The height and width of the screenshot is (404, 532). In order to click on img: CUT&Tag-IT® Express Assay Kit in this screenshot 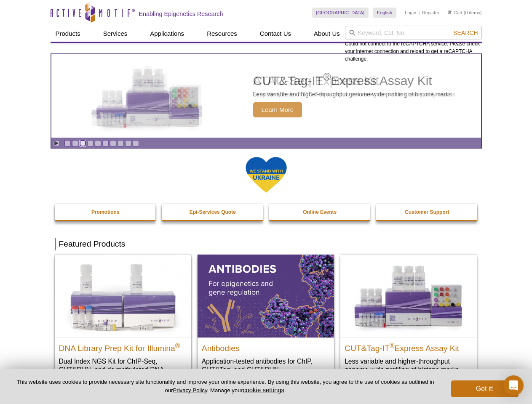, I will do `click(408, 296)`.